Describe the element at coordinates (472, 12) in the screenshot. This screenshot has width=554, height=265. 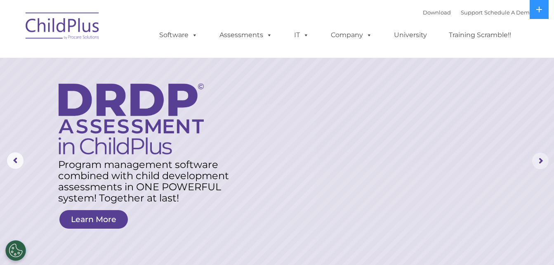
I see `a: Support` at that location.